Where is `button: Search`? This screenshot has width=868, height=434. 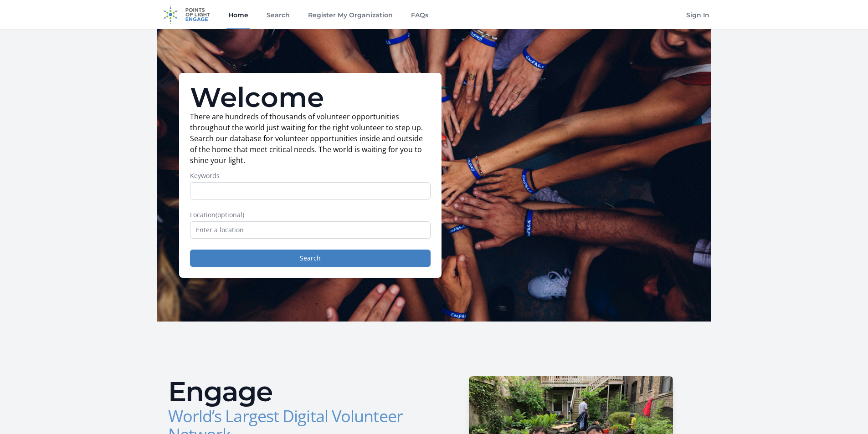 button: Search is located at coordinates (311, 258).